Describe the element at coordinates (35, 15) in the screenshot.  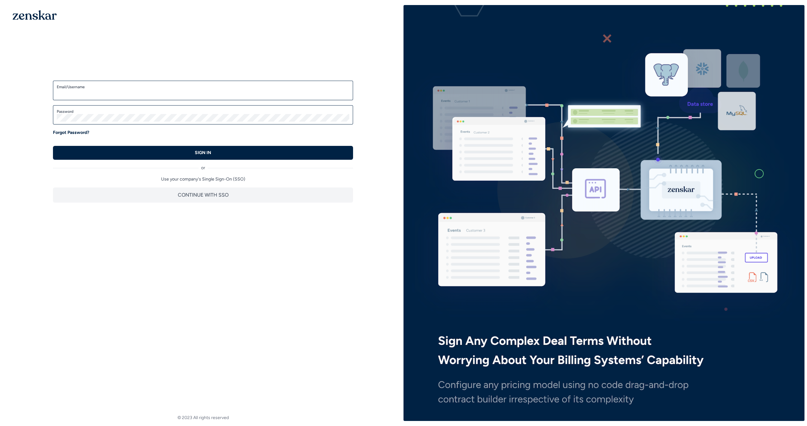
I see `img: 1OGAJ2xQqyY4LXKgY66KYq0eOWRCkrZdAb3gUhuVAqdWPZE9SRJmCz+oDMSn4zDLXe31Ii730ItAGKgCKgCCgCikA4Av8PJUP...` at that location.